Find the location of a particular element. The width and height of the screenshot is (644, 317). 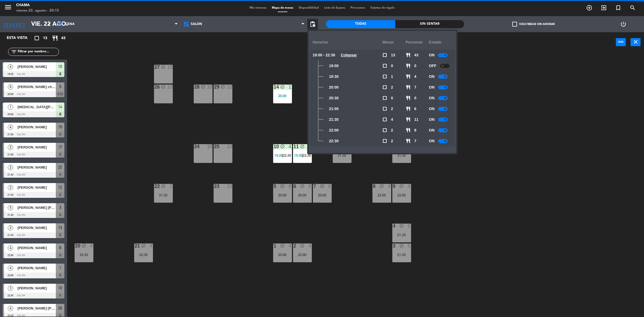

span: 20 is located at coordinates (60, 308).